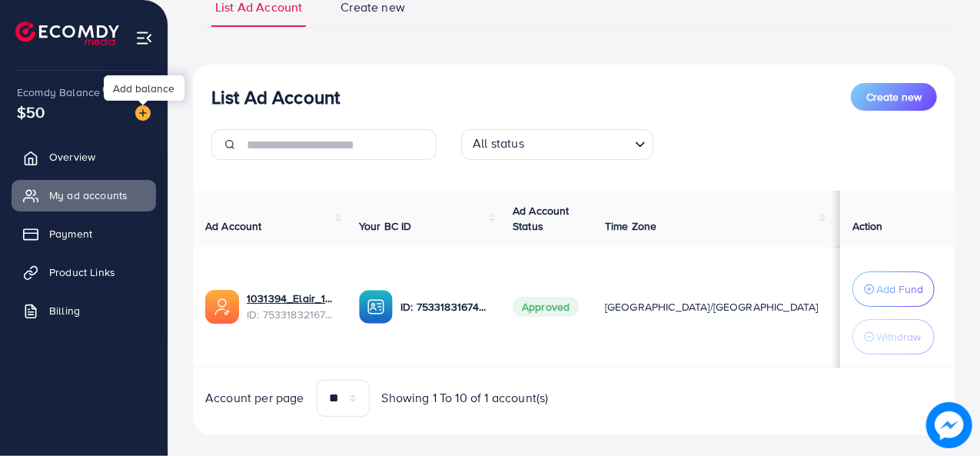  I want to click on span: Your BC ID, so click(385, 226).